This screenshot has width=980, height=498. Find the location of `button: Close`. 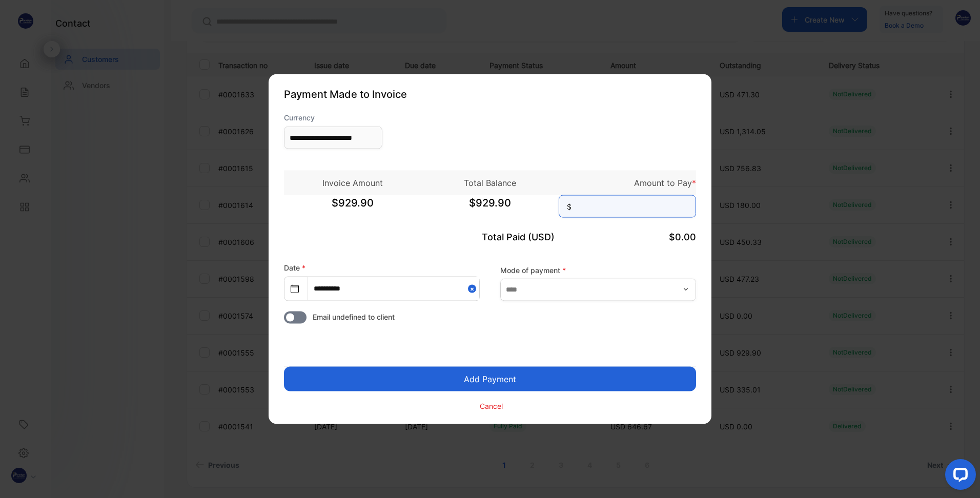

button: Close is located at coordinates (473, 288).